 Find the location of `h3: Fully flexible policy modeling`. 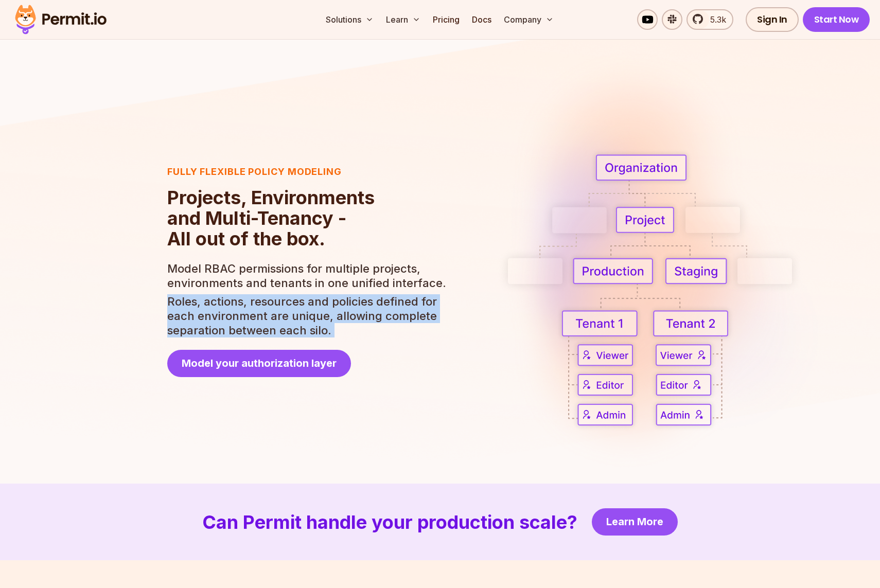

h3: Fully flexible policy modeling is located at coordinates (307, 171).